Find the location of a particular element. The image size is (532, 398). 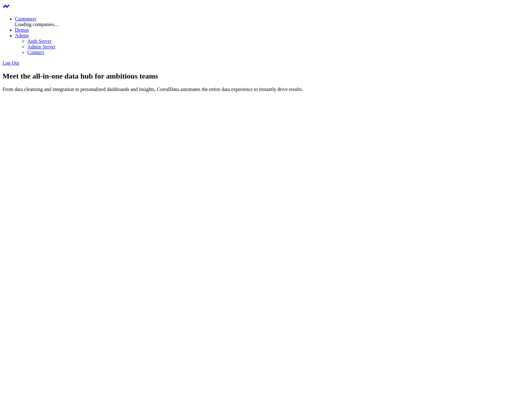

a: Admin is located at coordinates (22, 36).